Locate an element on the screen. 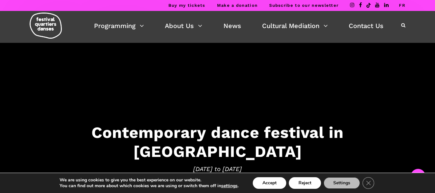 The width and height of the screenshot is (435, 193). a: FR is located at coordinates (402, 5).